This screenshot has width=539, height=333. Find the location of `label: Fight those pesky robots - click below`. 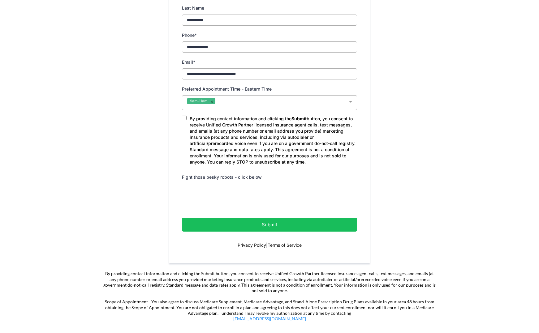

label: Fight those pesky robots - click below is located at coordinates (222, 177).